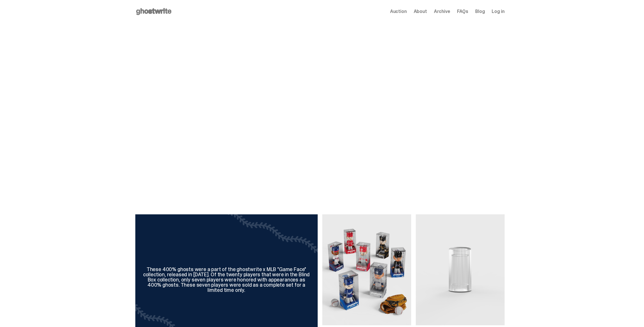 The width and height of the screenshot is (644, 327). Describe the element at coordinates (498, 11) in the screenshot. I see `a: Log in` at that location.